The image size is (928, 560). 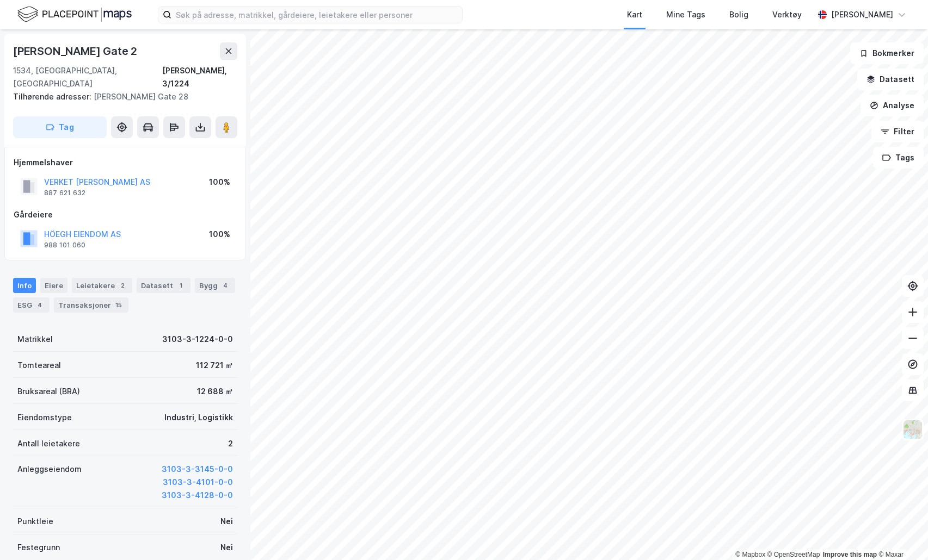 I want to click on div: Bruksareal (BRA), so click(x=48, y=392).